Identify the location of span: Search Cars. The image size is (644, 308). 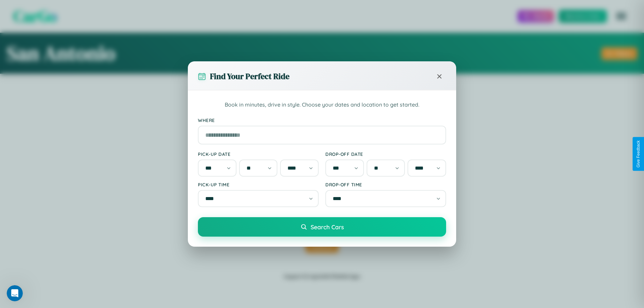
(327, 227).